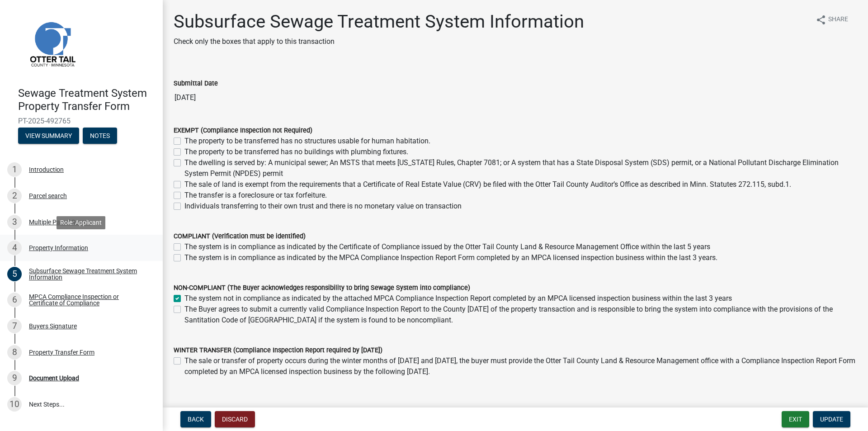 Image resolution: width=868 pixels, height=431 pixels. I want to click on div: 3, so click(14, 222).